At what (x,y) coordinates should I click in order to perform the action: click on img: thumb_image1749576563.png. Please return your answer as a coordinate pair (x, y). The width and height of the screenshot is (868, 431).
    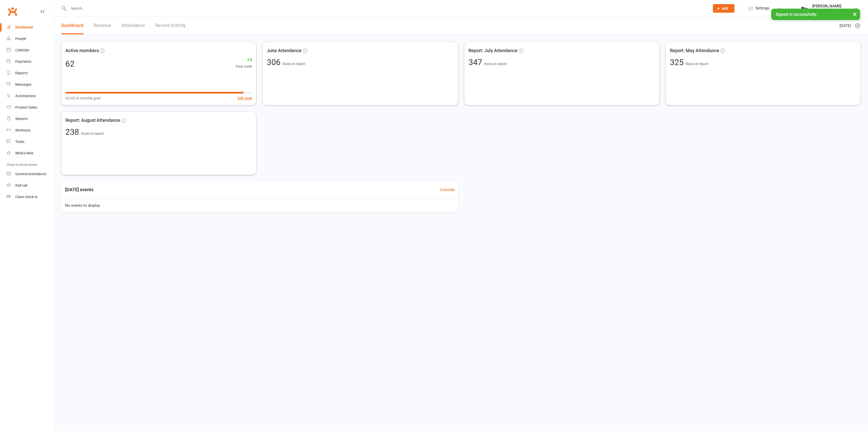
    Looking at the image, I should click on (805, 9).